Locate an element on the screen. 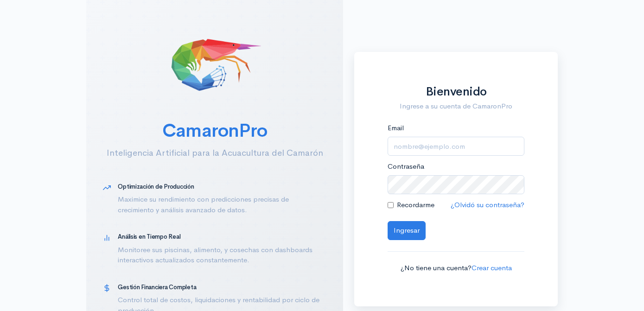 Image resolution: width=644 pixels, height=311 pixels. p: Ingrese a su cuenta de CamaronPro is located at coordinates (456, 106).